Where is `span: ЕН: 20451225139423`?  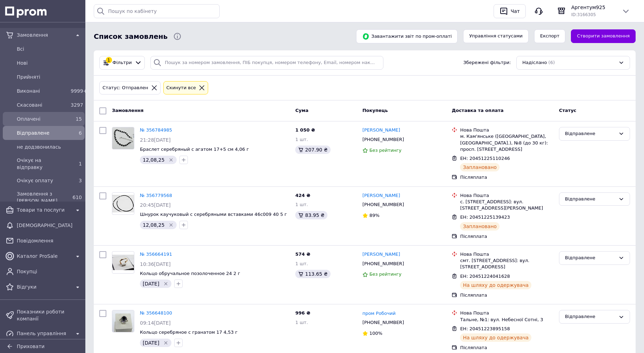
span: ЕН: 20451225139423 is located at coordinates (485, 217).